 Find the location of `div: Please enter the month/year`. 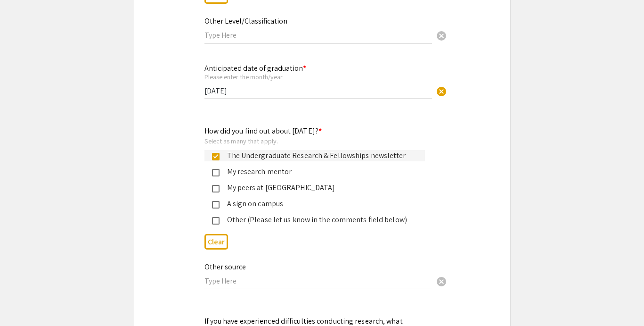

div: Please enter the month/year is located at coordinates (318, 77).